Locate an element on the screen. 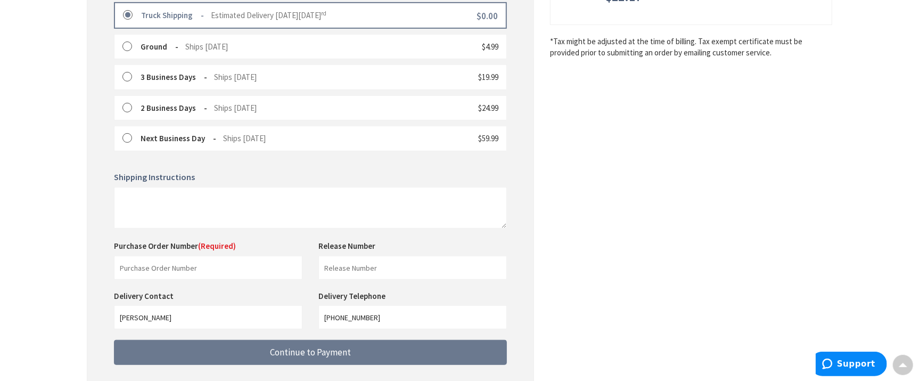  strong: 3 Business Days is located at coordinates (174, 77).